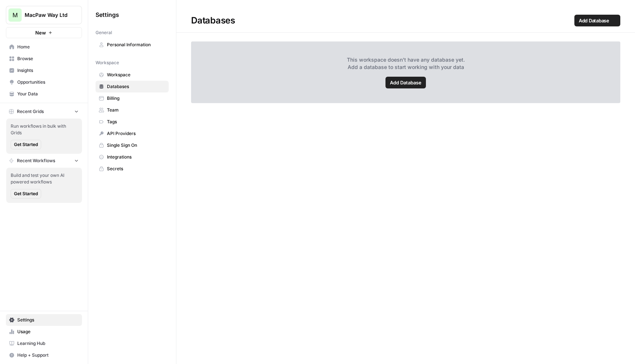 The width and height of the screenshot is (635, 364). Describe the element at coordinates (136, 87) in the screenshot. I see `span: Databases` at that location.